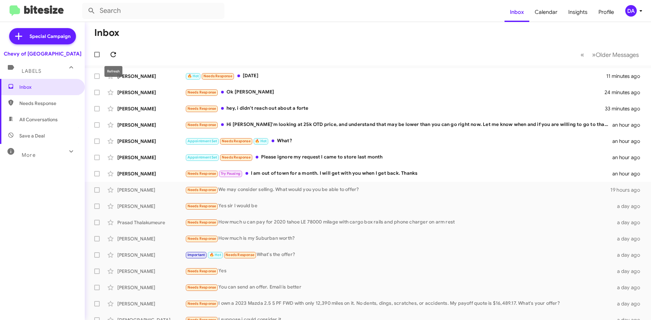 Image resolution: width=651 pixels, height=320 pixels. Describe the element at coordinates (107, 33) in the screenshot. I see `h1: Inbox` at that location.